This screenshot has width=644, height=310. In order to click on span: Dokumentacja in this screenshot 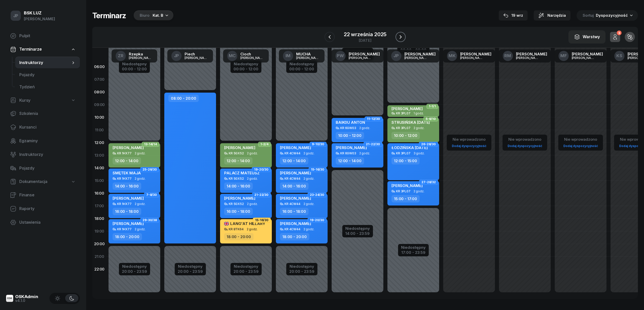, I will do `click(33, 182)`.